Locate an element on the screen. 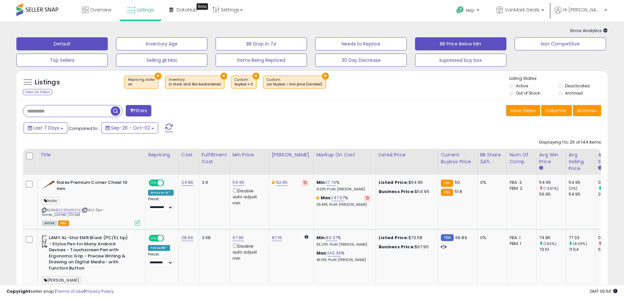 Image resolution: width=624 pixels, height=298 pixels. div: Avg BB Share is located at coordinates (610, 159).